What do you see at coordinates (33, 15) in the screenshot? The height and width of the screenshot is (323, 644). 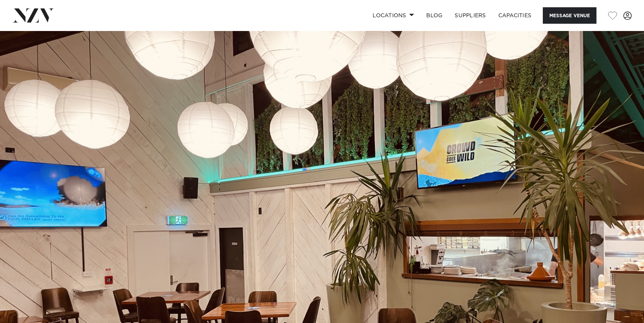 I see `img: nzv-logo.png` at bounding box center [33, 15].